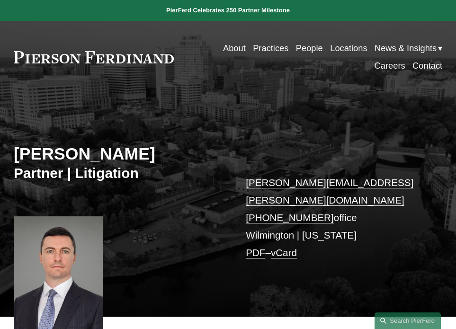 The width and height of the screenshot is (456, 329). What do you see at coordinates (121, 173) in the screenshot?
I see `h3: Partner | Litigation` at bounding box center [121, 173].